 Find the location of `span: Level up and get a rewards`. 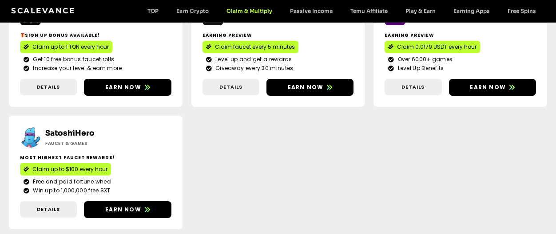

span: Level up and get a rewards is located at coordinates (252, 59).